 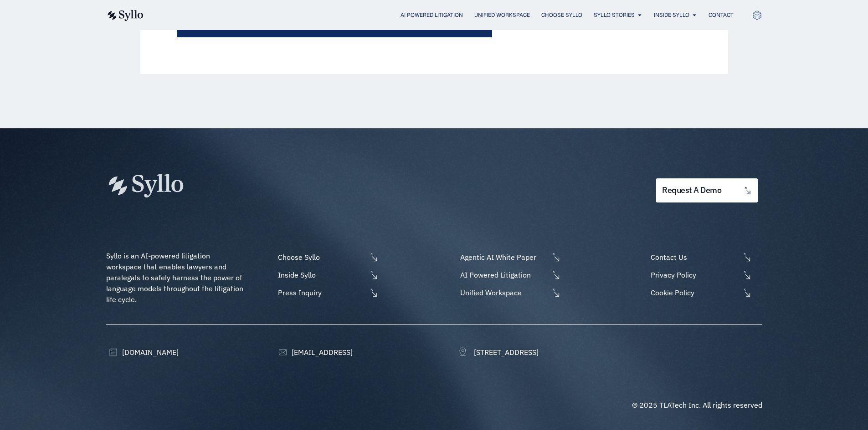 What do you see at coordinates (721, 15) in the screenshot?
I see `span: Contact` at bounding box center [721, 15].